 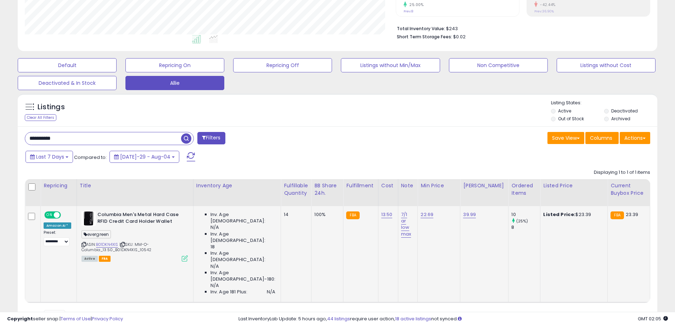 What do you see at coordinates (574, 185) in the screenshot?
I see `div: Listed Price` at bounding box center [574, 185].